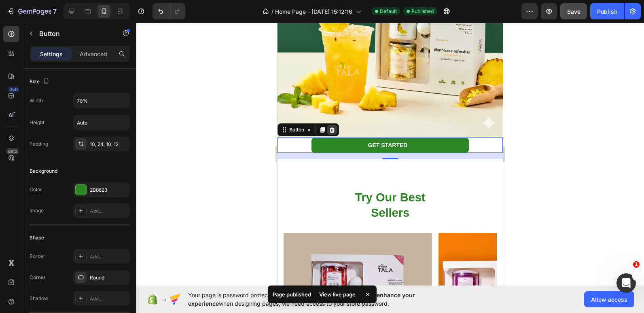 This screenshot has width=644, height=313. What do you see at coordinates (169, 11) in the screenshot?
I see `div: Undo/Redo` at bounding box center [169, 11].